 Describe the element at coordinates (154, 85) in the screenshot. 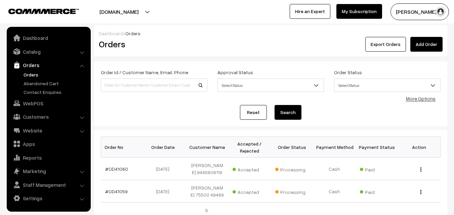

I see `input: Order Id / Customer Name / Customer Email / Customer Phone` at that location.